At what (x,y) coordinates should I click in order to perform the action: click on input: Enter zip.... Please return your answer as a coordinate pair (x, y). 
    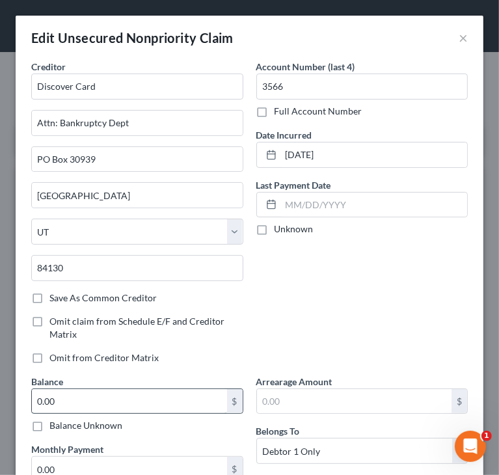
    Looking at the image, I should click on (137, 268).